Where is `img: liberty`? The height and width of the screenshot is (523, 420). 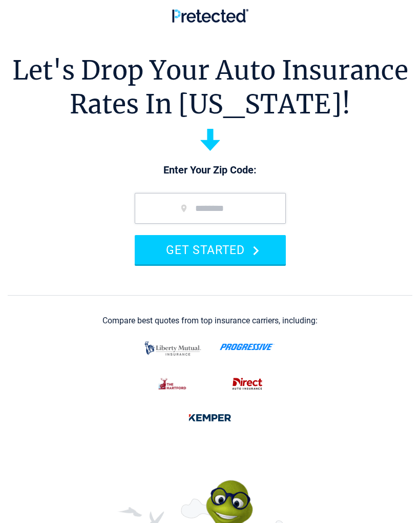
img: liberty is located at coordinates (173, 348).